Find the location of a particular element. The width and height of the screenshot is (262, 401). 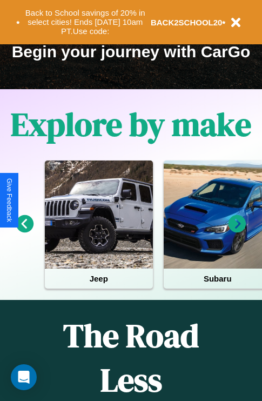

div: Give Feedback is located at coordinates (9, 200).